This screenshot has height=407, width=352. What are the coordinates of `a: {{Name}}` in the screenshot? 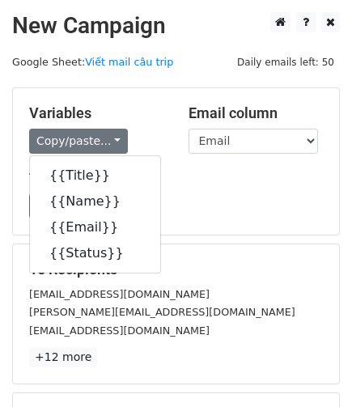 It's located at (95, 201).